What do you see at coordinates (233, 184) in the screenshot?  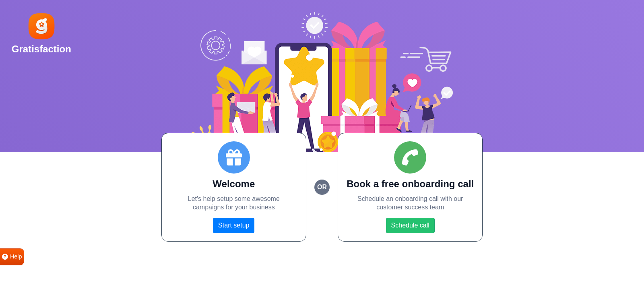 I see `h2: Welcome` at bounding box center [233, 184].